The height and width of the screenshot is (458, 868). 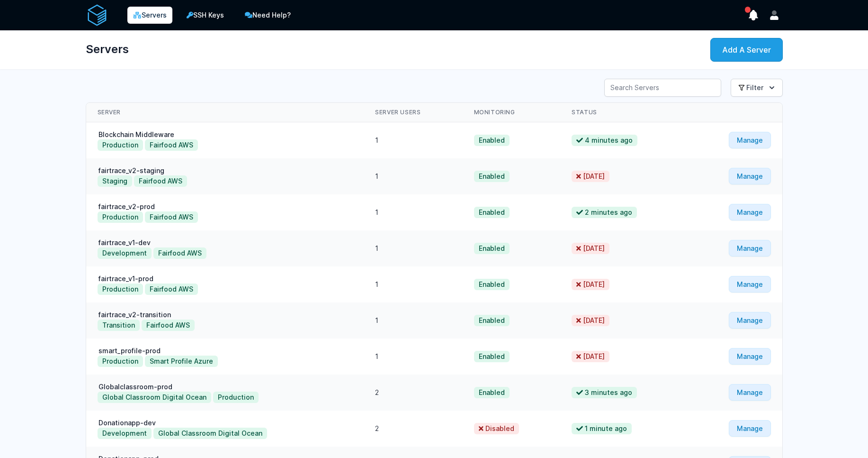 What do you see at coordinates (150, 15) in the screenshot?
I see `a: Servers` at bounding box center [150, 15].